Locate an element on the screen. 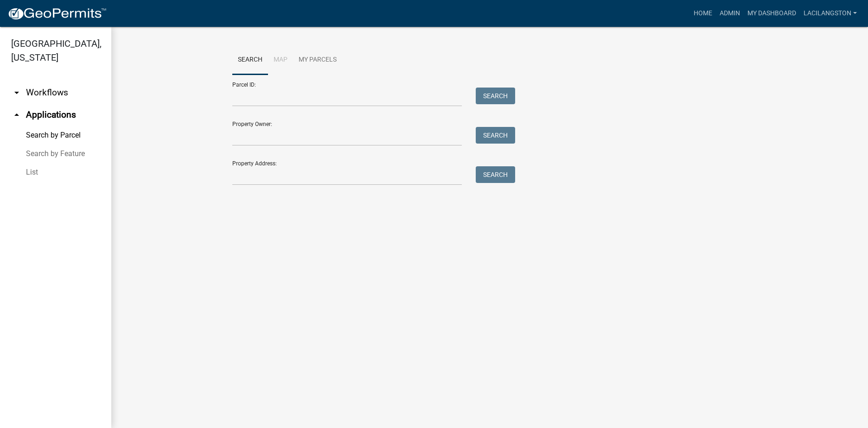 The image size is (868, 428). a: Search is located at coordinates (250, 60).